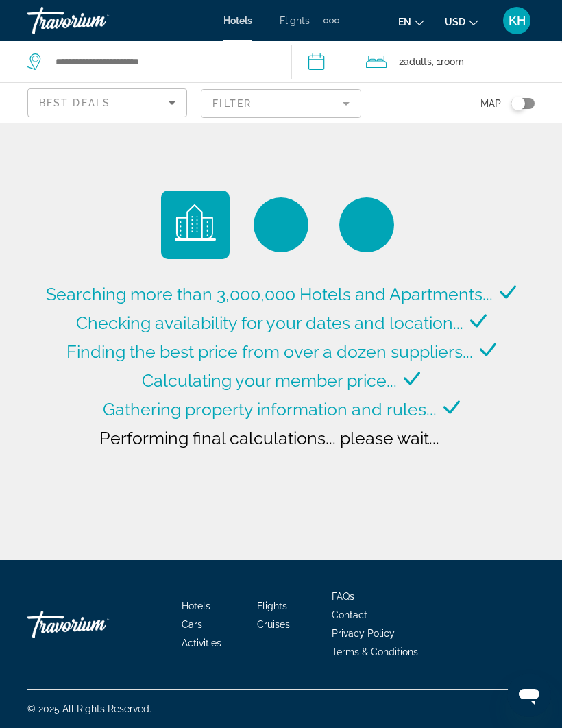  I want to click on span: Activities, so click(202, 643).